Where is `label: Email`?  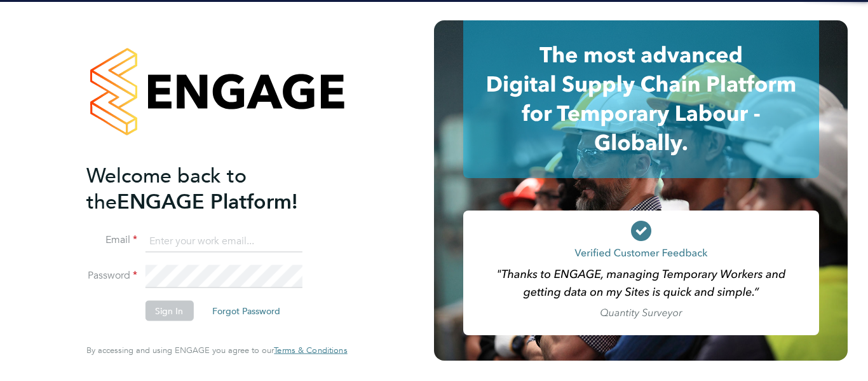 label: Email is located at coordinates (112, 240).